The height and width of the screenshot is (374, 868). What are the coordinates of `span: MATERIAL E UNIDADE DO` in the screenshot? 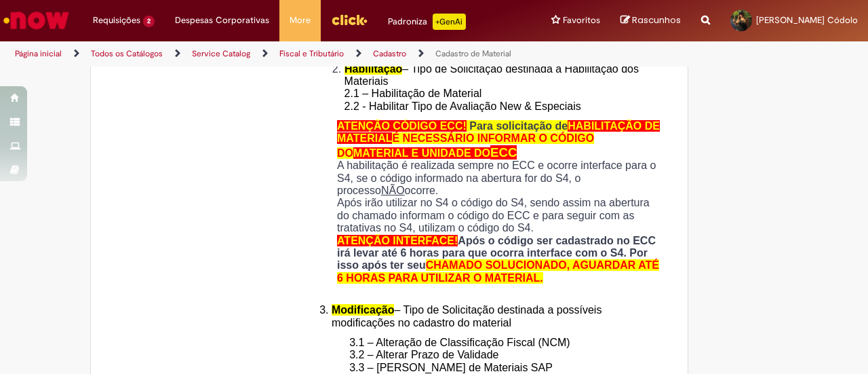 It's located at (422, 153).